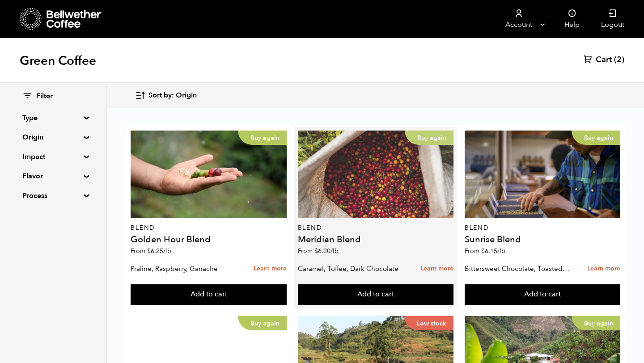 This screenshot has width=644, height=363. Describe the element at coordinates (604, 60) in the screenshot. I see `a: Cart (2)` at that location.